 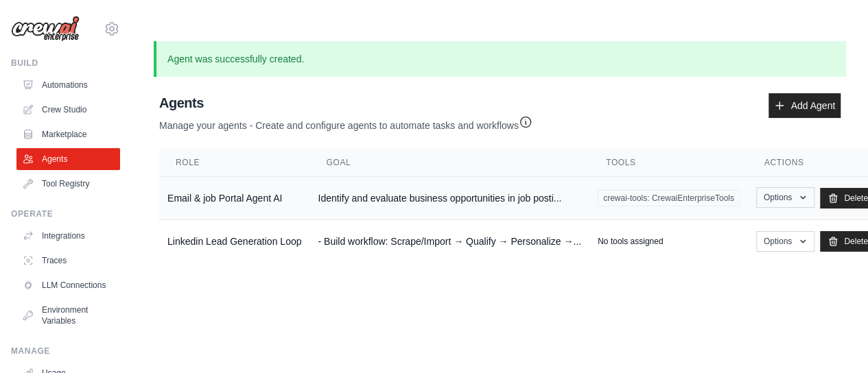 I want to click on a: Environment Variables, so click(x=68, y=316).